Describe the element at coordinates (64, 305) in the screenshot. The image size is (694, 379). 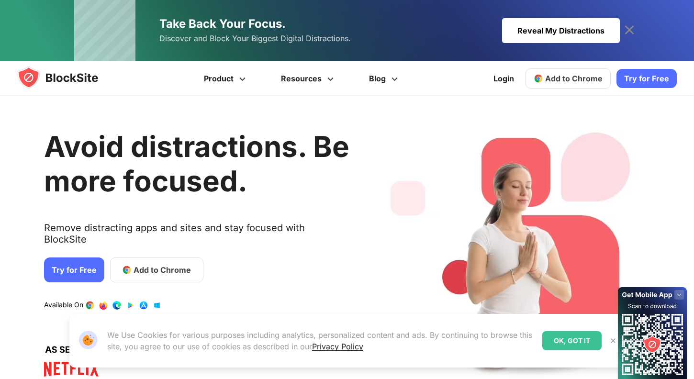
I see `text: Available On` at that location.